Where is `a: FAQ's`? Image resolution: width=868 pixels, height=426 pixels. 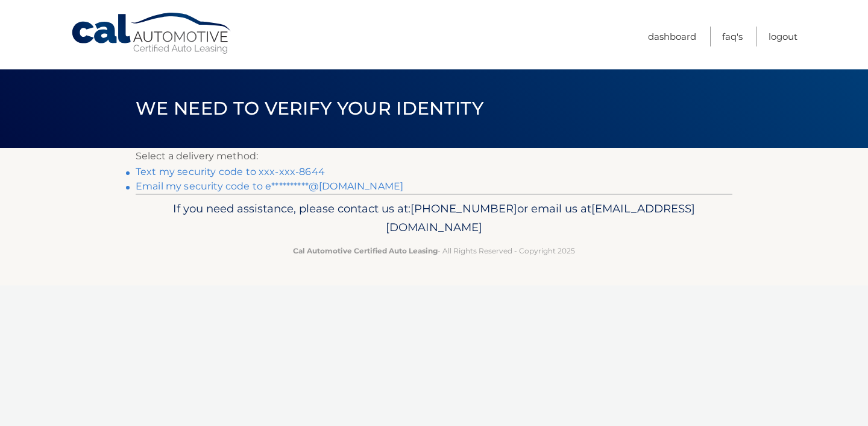 a: FAQ's is located at coordinates (732, 36).